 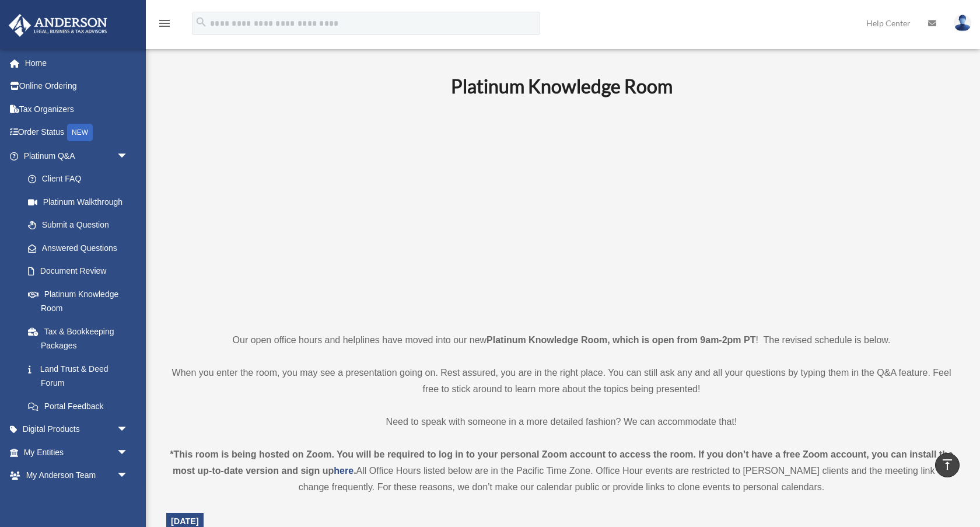 I want to click on a: My Anderson Teamarrow_drop_down, so click(x=77, y=476).